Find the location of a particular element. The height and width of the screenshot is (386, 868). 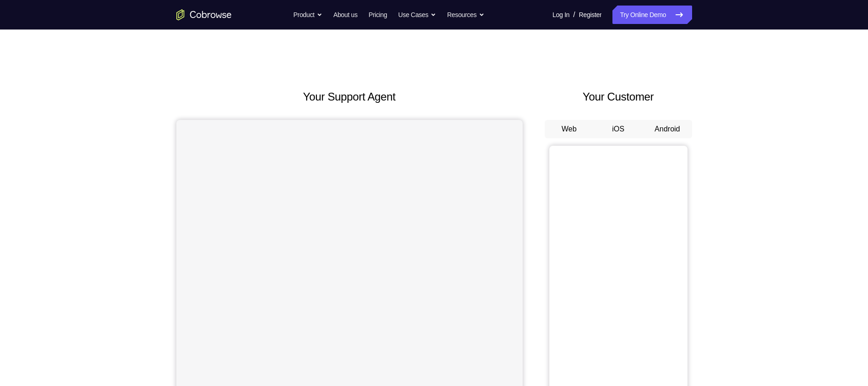

h2: Your Customer is located at coordinates (618, 97).